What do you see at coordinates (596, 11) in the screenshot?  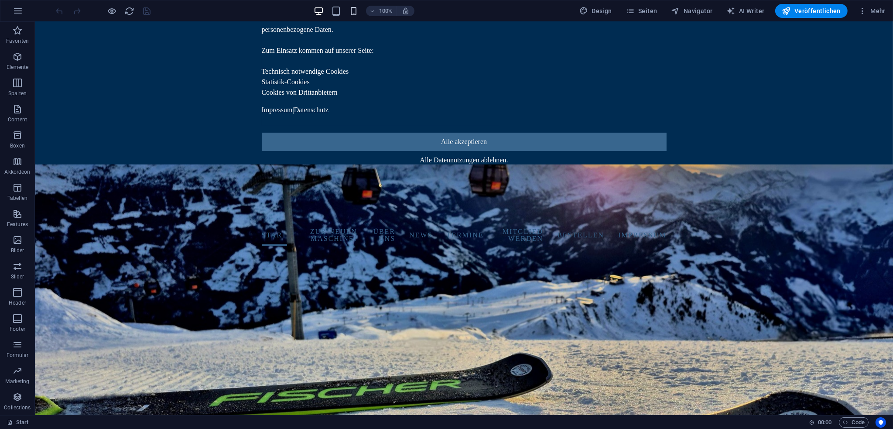 I see `div: Design (Strg+Alt+Y)` at bounding box center [596, 11].